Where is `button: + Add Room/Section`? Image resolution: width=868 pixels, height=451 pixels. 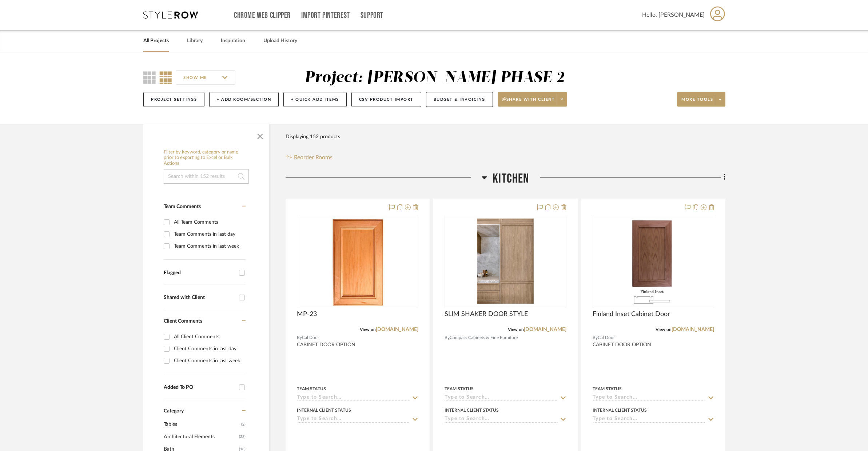 button: + Add Room/Section is located at coordinates (244, 99).